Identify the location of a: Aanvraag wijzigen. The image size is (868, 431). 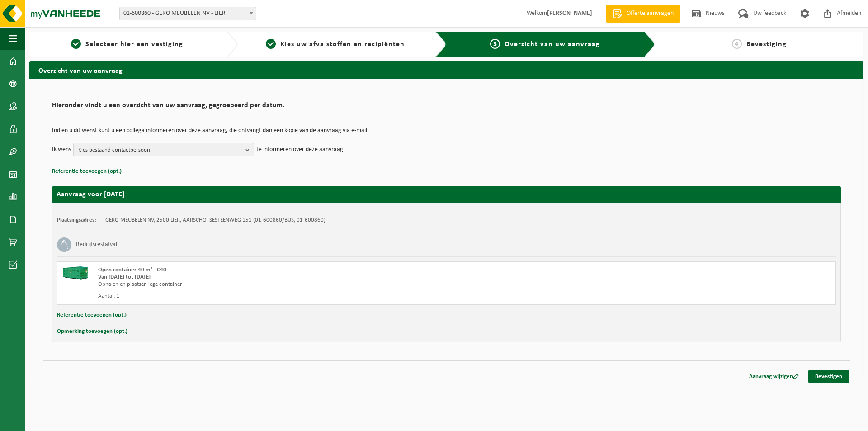
(774, 376).